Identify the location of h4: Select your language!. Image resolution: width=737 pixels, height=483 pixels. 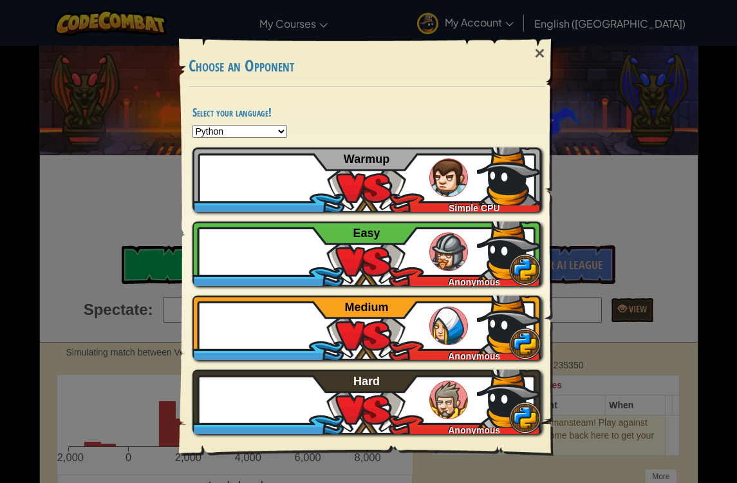
(367, 112).